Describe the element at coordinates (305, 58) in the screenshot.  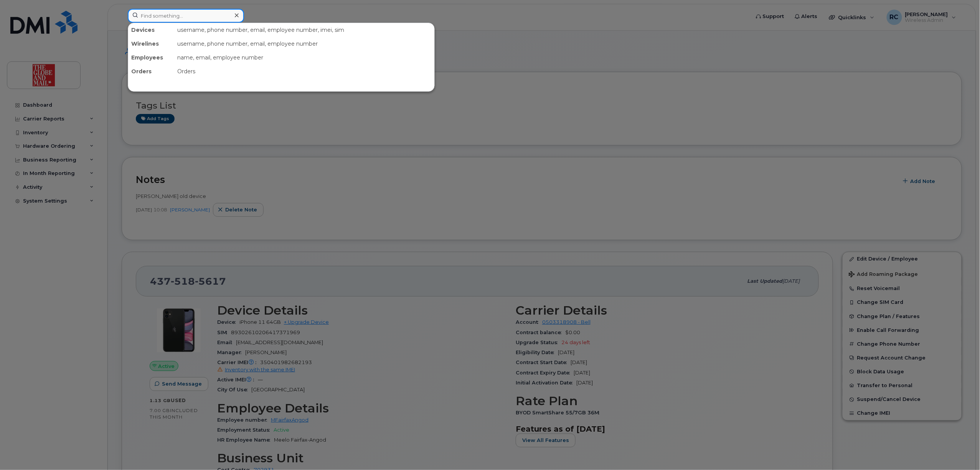
I see `div: name, email, employee number` at that location.